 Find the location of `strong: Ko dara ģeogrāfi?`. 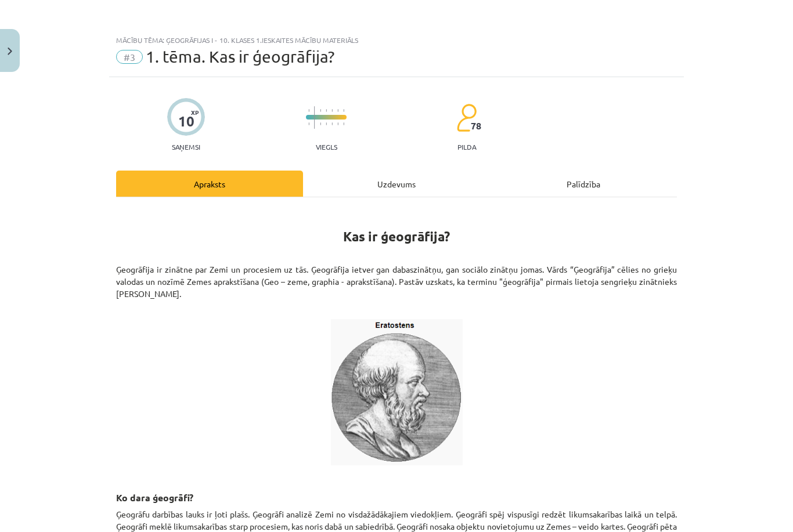

strong: Ko dara ģeogrāfi? is located at coordinates (154, 497).